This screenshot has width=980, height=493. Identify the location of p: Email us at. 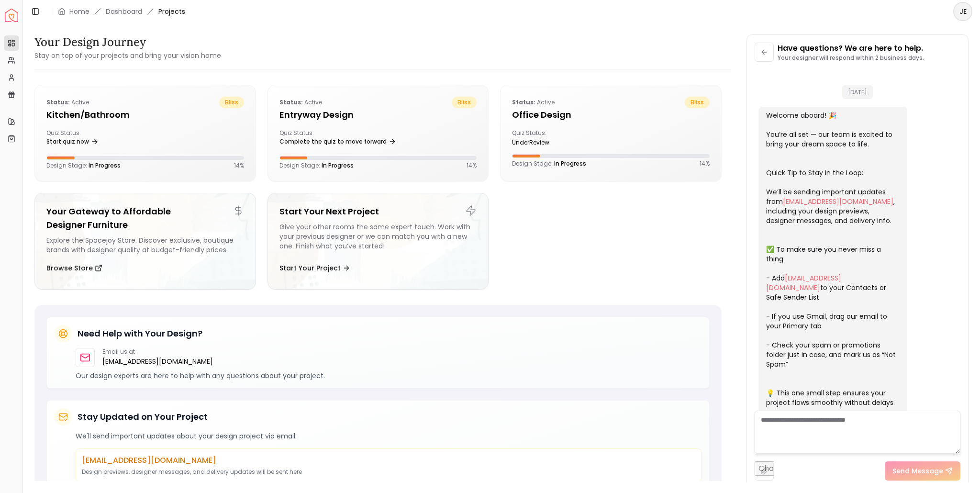
(158, 351).